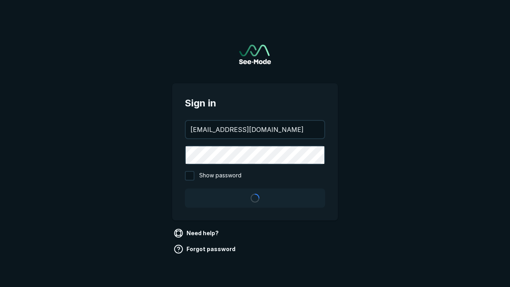  What do you see at coordinates (255, 129) in the screenshot?
I see `input: your@email.com` at bounding box center [255, 129].